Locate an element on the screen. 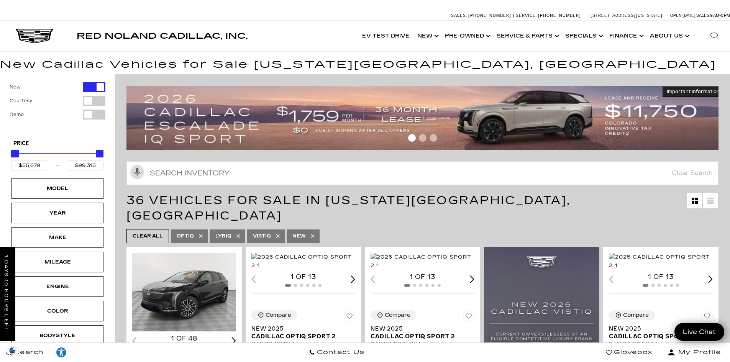 This screenshot has height=362, width=730. div: 1 of 48 is located at coordinates (184, 339).